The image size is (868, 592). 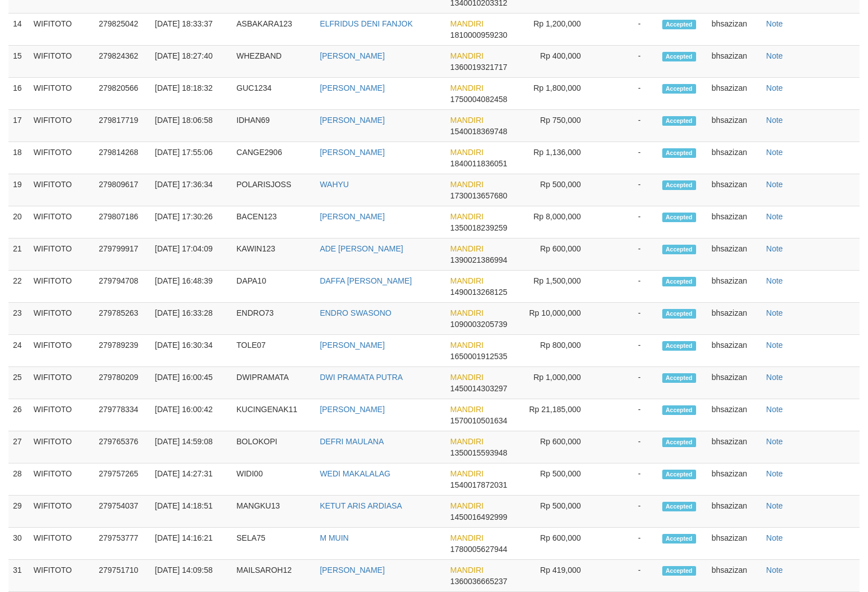 I want to click on td: 279753777, so click(x=122, y=544).